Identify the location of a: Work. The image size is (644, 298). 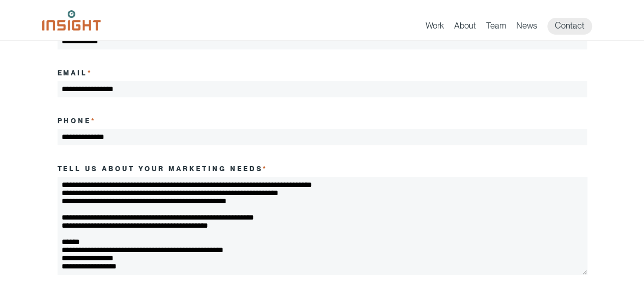
(435, 28).